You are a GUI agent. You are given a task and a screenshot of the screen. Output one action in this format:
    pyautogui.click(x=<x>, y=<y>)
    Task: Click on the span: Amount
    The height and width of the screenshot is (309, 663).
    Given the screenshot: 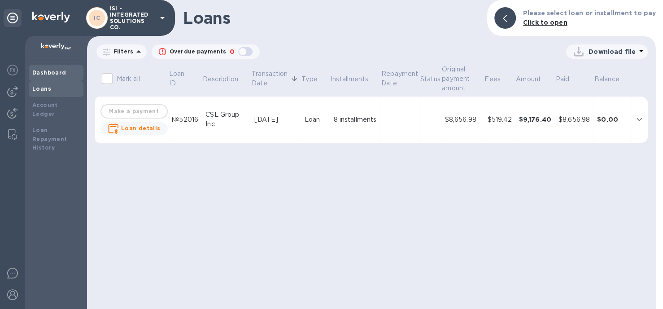 What is the action you would take?
    pyautogui.click(x=534, y=79)
    